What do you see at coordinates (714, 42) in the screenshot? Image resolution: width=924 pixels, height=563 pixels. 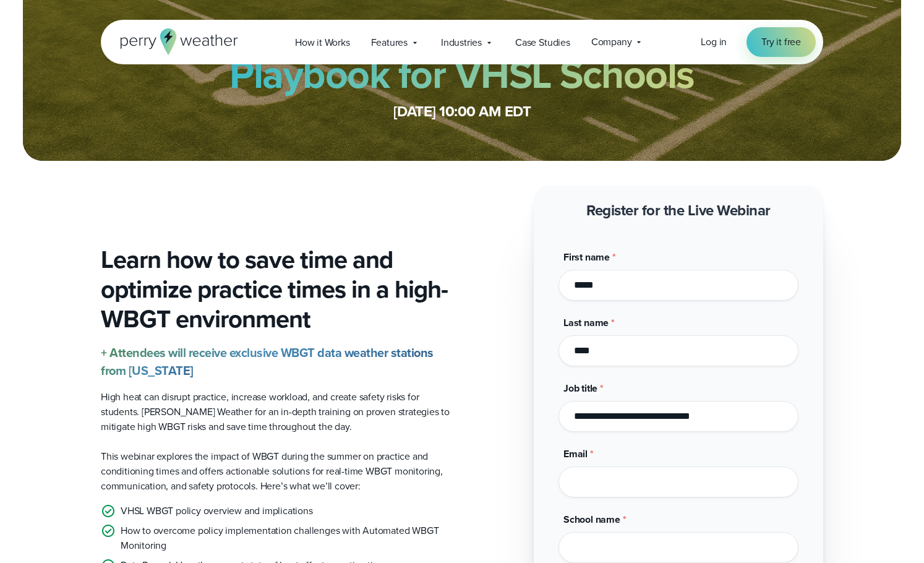 I see `a: Log in` at bounding box center [714, 42].